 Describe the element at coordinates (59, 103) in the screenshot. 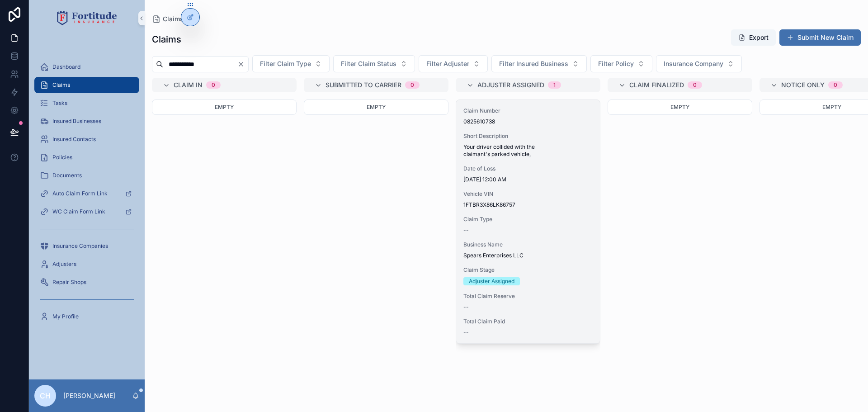

I see `span: Tasks` at that location.